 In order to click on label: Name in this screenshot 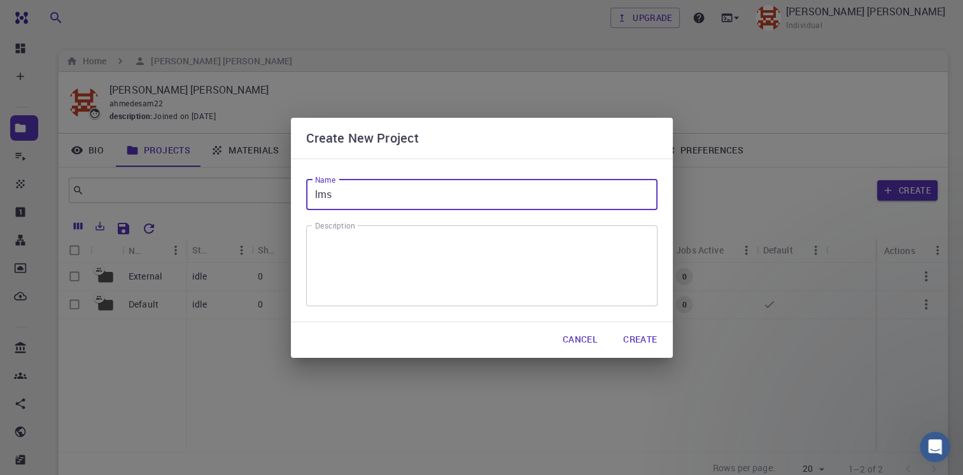, I will do `click(325, 179)`.